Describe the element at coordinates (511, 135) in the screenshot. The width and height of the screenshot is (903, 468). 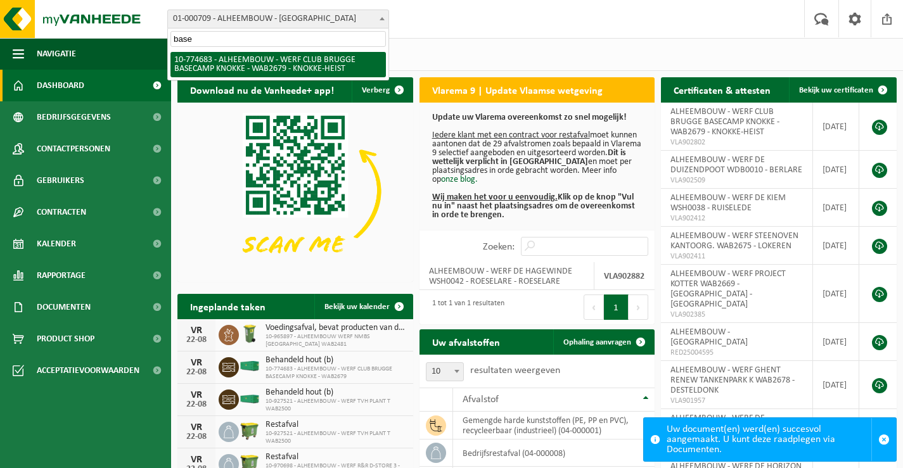
I see `u: Iedere klant met een contract voor restafval` at that location.